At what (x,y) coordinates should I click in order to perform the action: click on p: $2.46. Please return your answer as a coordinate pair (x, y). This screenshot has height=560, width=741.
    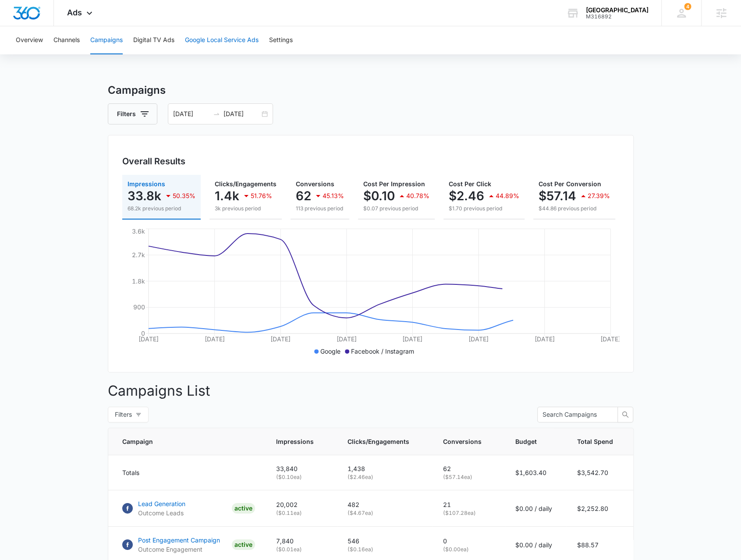
    Looking at the image, I should click on (466, 196).